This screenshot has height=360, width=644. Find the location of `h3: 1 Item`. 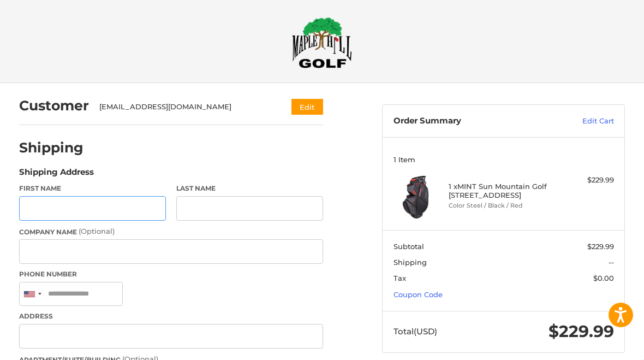

h3: 1 Item is located at coordinates (504, 159).